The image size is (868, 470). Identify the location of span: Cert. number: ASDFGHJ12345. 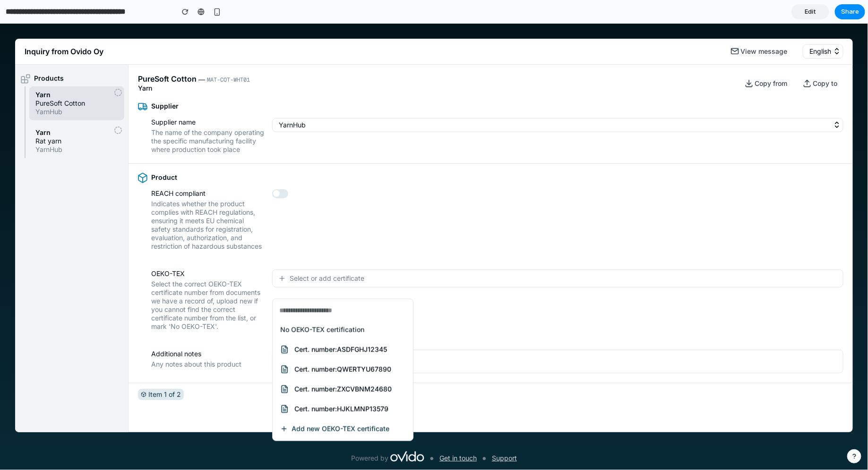
(341, 326).